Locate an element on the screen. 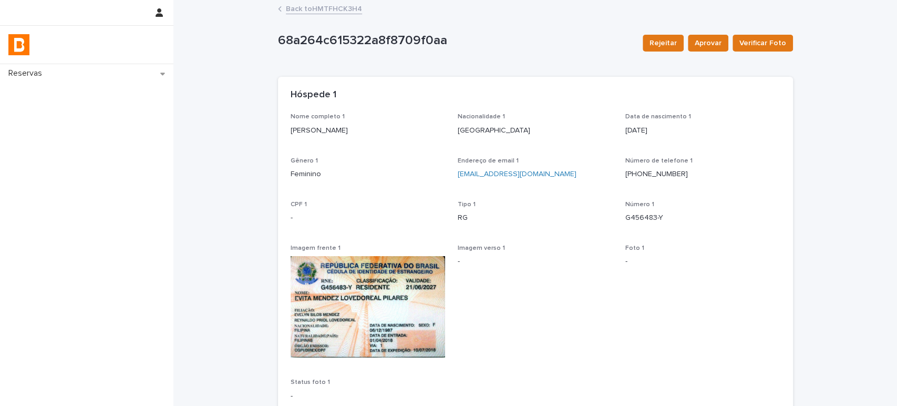 The width and height of the screenshot is (897, 406). span: Imagem verso 1 is located at coordinates (481, 248).